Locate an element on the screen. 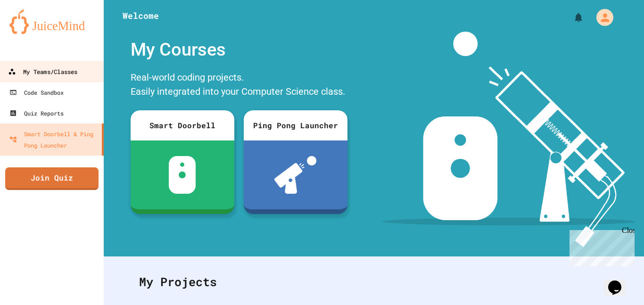 This screenshot has height=305, width=644. div: Code Sandbox is located at coordinates (36, 92).